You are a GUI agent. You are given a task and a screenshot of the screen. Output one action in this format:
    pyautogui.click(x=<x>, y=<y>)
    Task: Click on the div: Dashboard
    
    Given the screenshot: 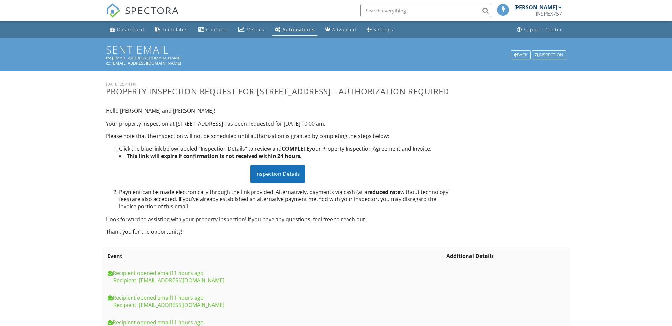 What is the action you would take?
    pyautogui.click(x=130, y=29)
    